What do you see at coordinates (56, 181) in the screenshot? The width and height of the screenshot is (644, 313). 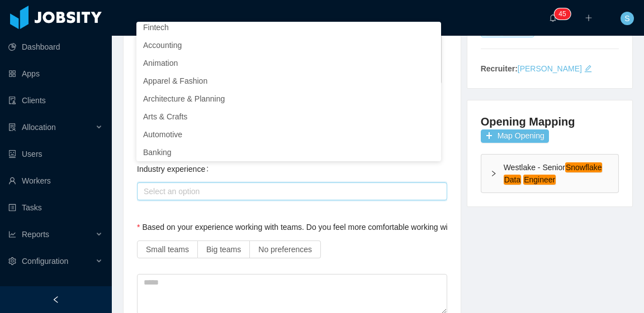 I see `a: icon: userWorkers` at bounding box center [56, 181].